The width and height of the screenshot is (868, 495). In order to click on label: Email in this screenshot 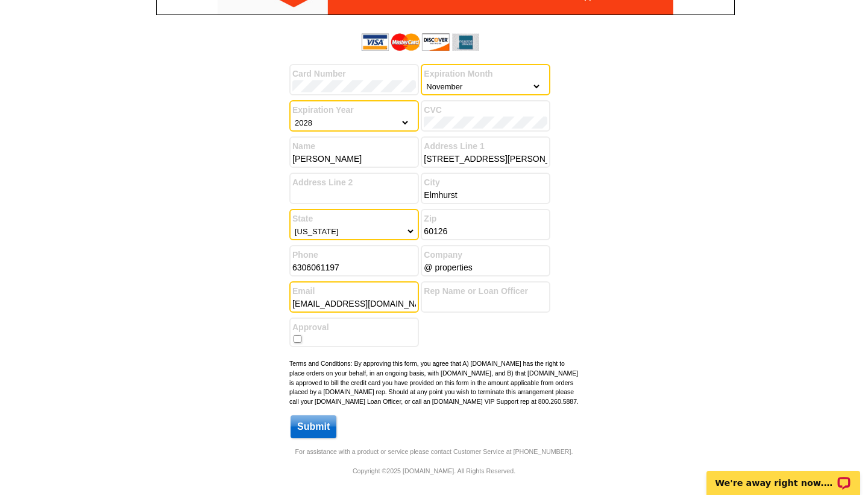, I will do `click(354, 291)`.